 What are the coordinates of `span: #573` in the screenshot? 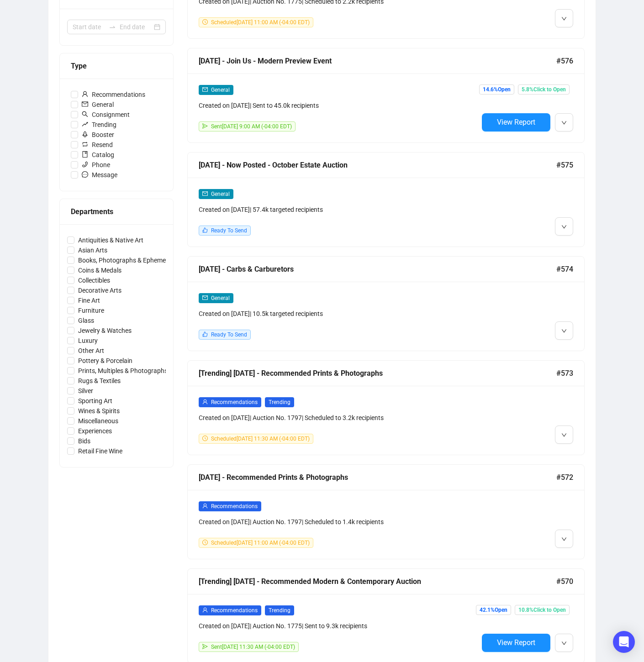 It's located at (564, 373).